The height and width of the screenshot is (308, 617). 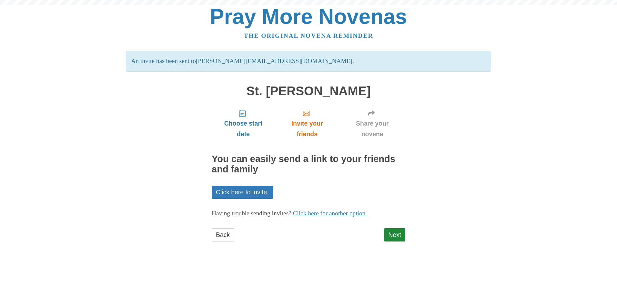 I want to click on a: Next, so click(x=395, y=235).